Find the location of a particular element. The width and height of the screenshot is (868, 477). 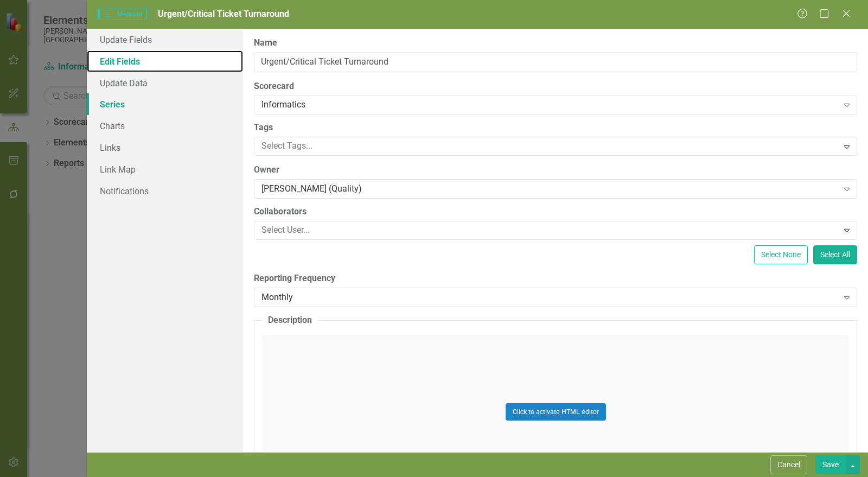

legend: Description is located at coordinates (290, 320).